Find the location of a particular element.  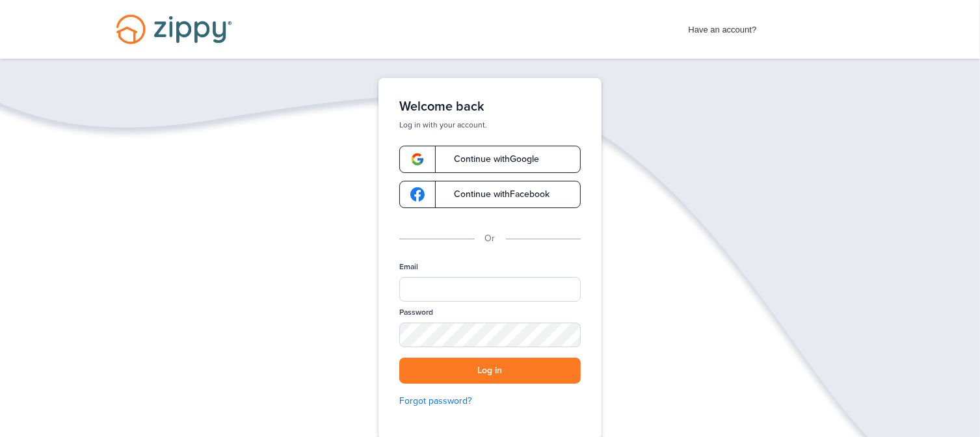

input: Password is located at coordinates (489, 335).